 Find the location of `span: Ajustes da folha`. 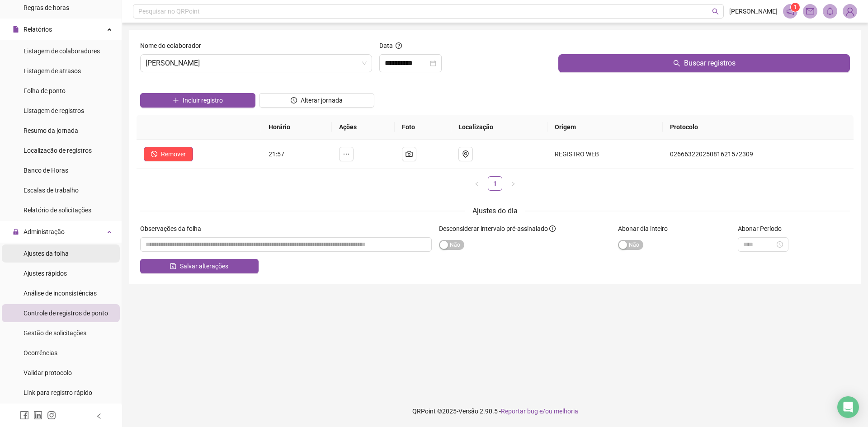

span: Ajustes da folha is located at coordinates (46, 254).